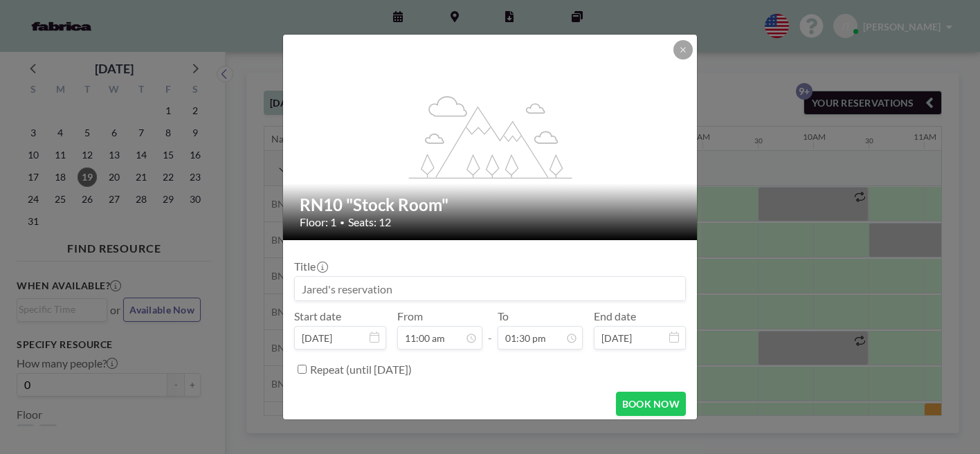 The height and width of the screenshot is (454, 980). What do you see at coordinates (318, 317) in the screenshot?
I see `label: Start date` at bounding box center [318, 317].